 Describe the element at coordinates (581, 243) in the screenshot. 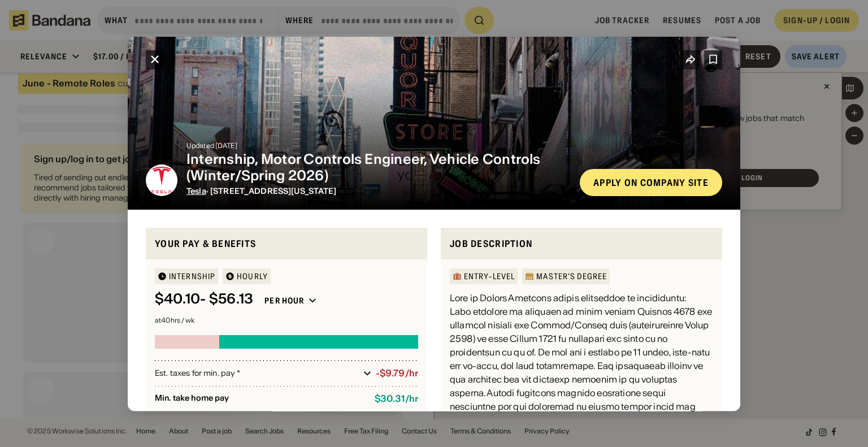

I see `div: Job Description` at that location.